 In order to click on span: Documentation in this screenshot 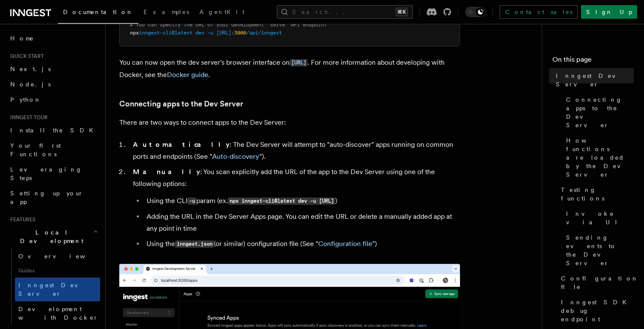, I will do `click(98, 12)`.